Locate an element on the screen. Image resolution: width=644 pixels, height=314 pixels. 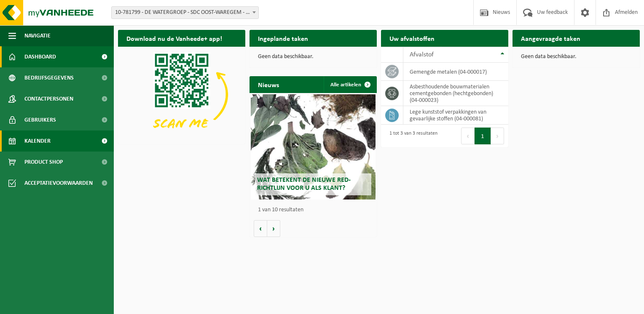
button: Volgende is located at coordinates (274, 229).